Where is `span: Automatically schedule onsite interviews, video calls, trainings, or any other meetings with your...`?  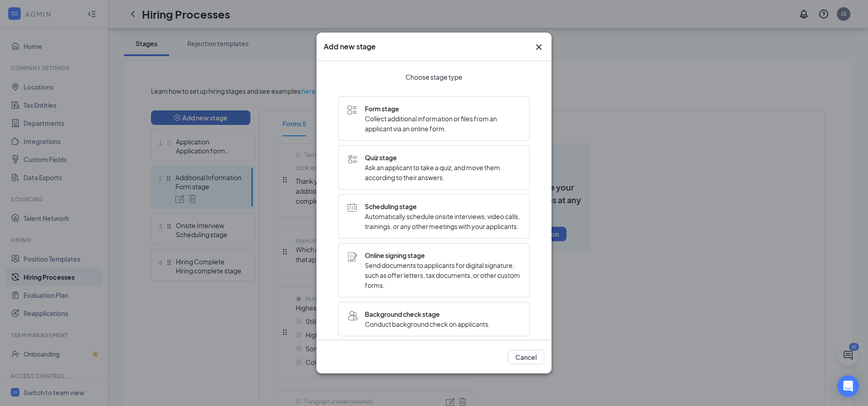 span: Automatically schedule onsite interviews, video calls, trainings, or any other meetings with your... is located at coordinates (443, 221).